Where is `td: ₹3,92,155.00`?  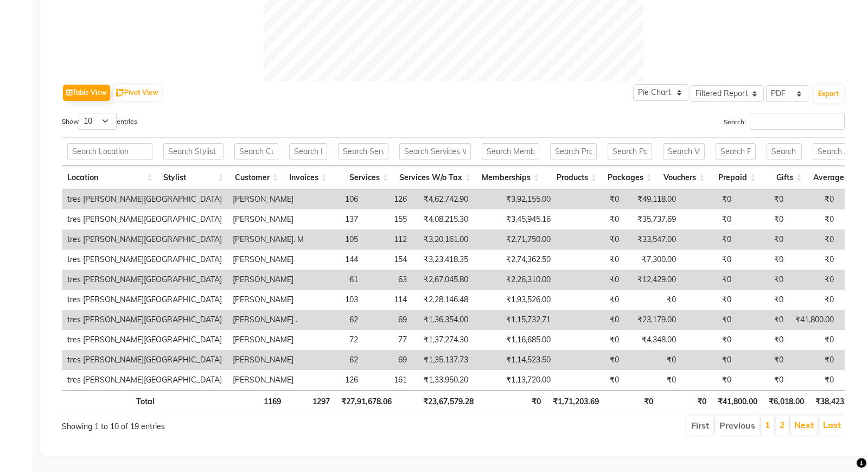 td: ₹3,92,155.00 is located at coordinates (515, 199).